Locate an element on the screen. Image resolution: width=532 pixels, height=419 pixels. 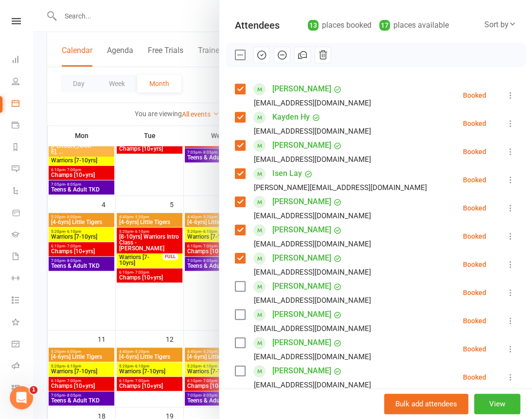
div: places available is located at coordinates (414, 25).